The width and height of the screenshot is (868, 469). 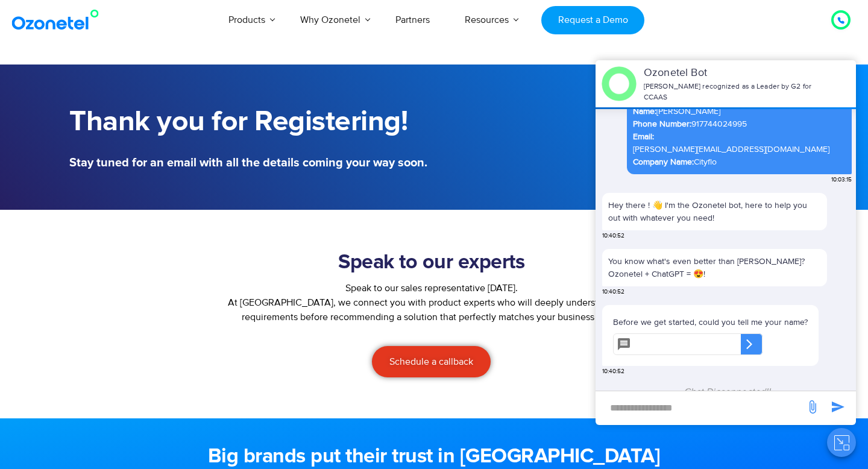 What do you see at coordinates (730, 73) in the screenshot?
I see `p: Ozonetel Bot` at bounding box center [730, 73].